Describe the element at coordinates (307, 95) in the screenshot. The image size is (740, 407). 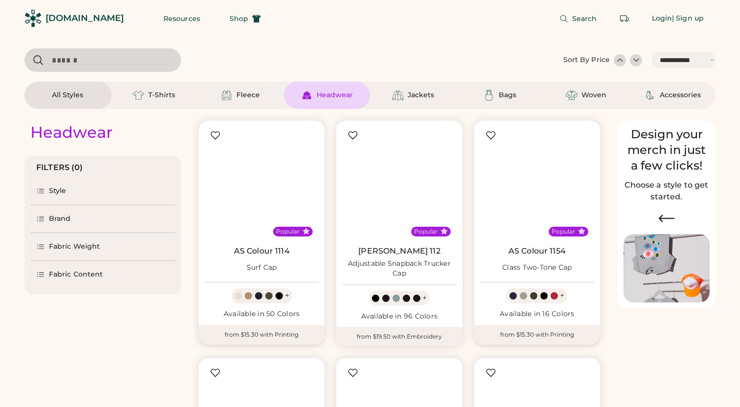
I see `img: Headwear Icon` at that location.